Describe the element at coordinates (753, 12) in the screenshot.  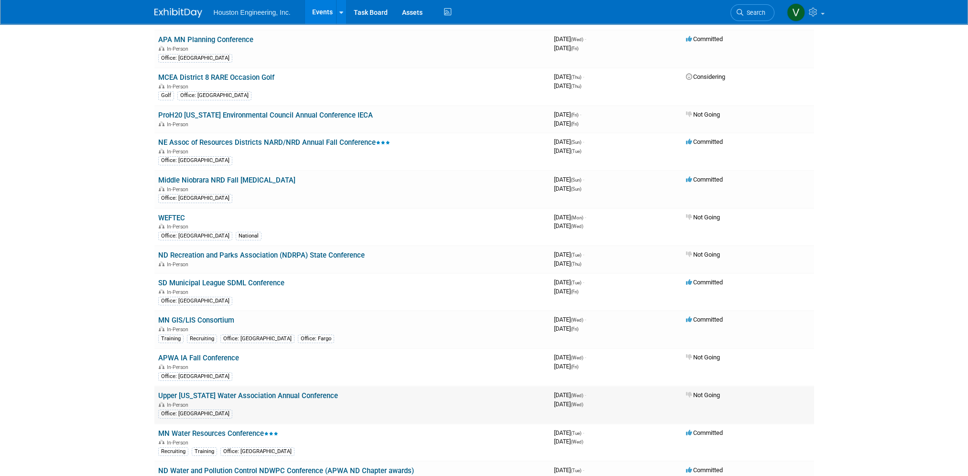
I see `a: Search` at that location.